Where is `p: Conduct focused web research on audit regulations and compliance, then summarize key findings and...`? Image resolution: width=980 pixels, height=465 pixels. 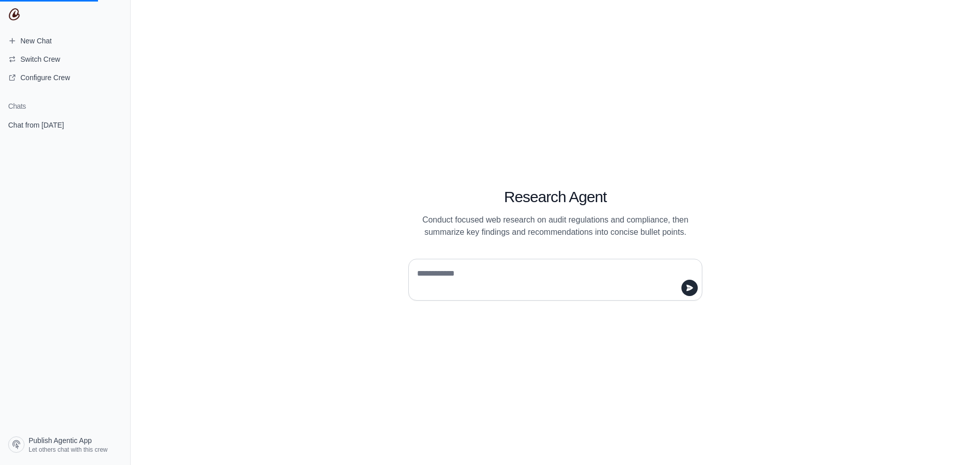 p: Conduct focused web research on audit regulations and compliance, then summarize key findings and... is located at coordinates (556, 226).